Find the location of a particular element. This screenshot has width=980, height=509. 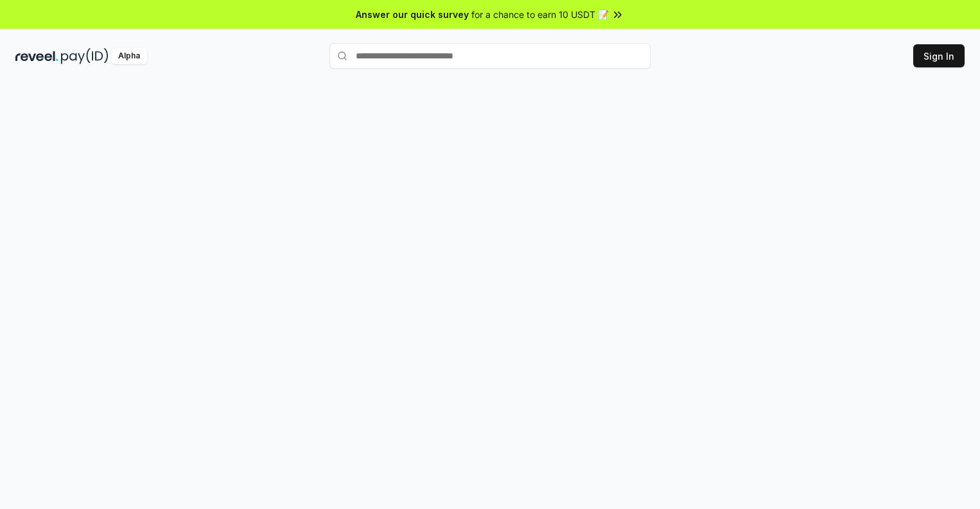

span: for a chance to earn 10 USDT 📝 is located at coordinates (540, 14).